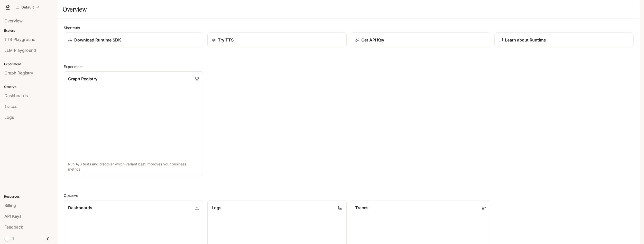 This screenshot has width=644, height=244. I want to click on p: Traces, so click(362, 208).